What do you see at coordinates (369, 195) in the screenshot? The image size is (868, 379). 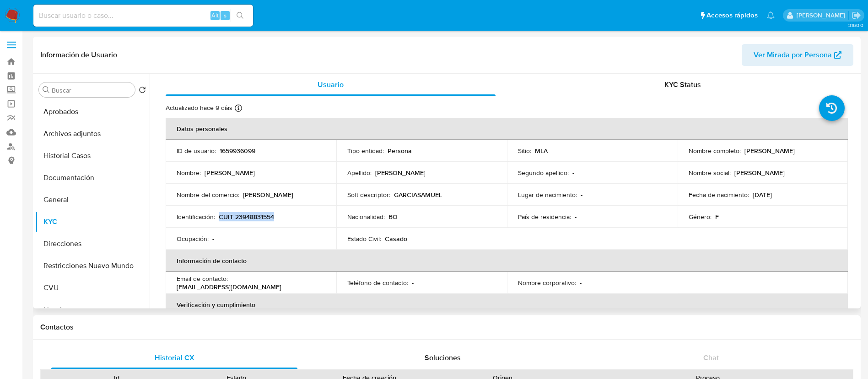 I see `p: Soft descriptor :` at bounding box center [369, 195].